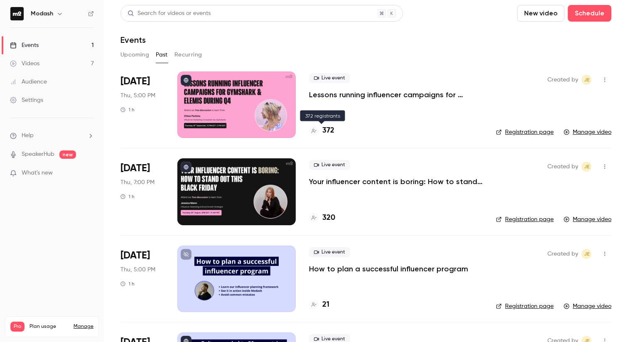  What do you see at coordinates (42, 14) in the screenshot?
I see `h6: Modash` at bounding box center [42, 14].